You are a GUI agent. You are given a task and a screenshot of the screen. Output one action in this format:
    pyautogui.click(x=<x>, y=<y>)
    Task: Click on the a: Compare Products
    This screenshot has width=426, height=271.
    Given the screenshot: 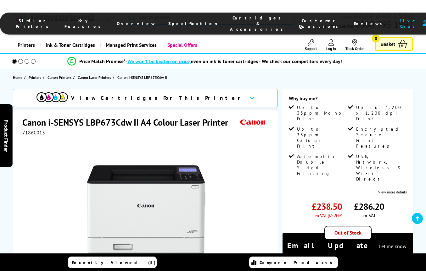 What is the action you would take?
    pyautogui.click(x=293, y=263)
    